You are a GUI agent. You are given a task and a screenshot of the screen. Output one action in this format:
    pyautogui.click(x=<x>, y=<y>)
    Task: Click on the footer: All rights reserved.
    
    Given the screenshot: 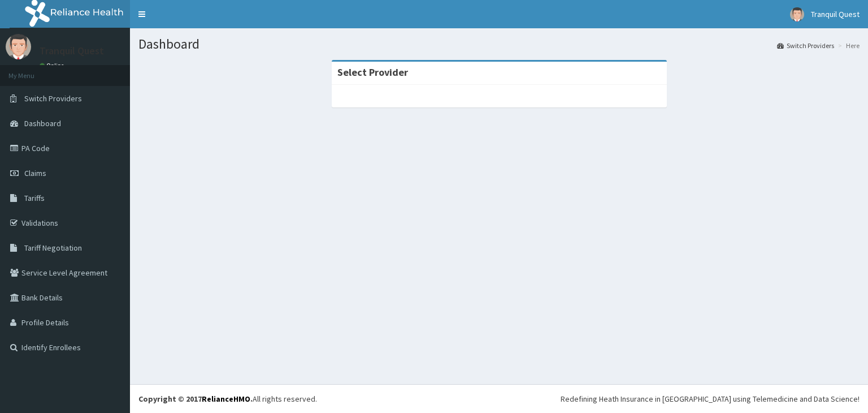 What is the action you would take?
    pyautogui.click(x=499, y=398)
    